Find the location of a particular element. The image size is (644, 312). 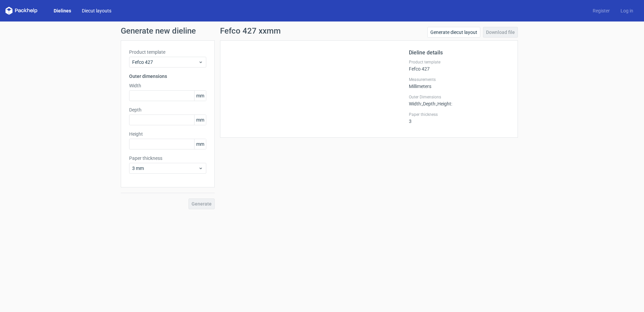

a: Generate diecut layout is located at coordinates (454, 32).